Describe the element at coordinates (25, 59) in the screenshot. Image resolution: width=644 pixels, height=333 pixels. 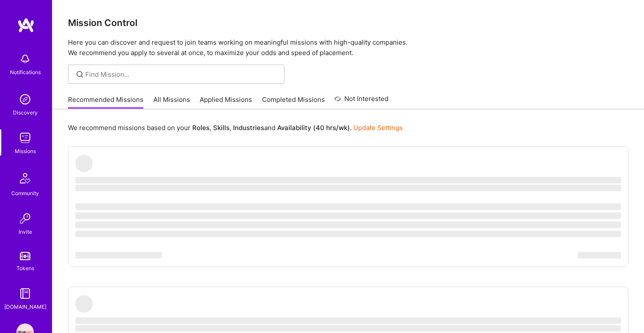
I see `img: bell` at that location.